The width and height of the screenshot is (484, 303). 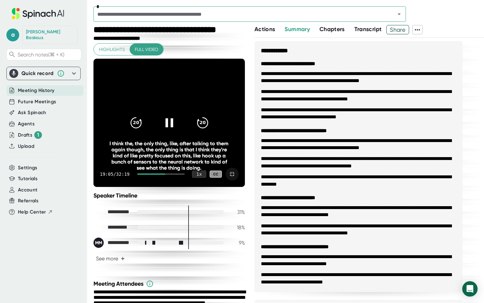 I want to click on div: 9 %, so click(x=237, y=242).